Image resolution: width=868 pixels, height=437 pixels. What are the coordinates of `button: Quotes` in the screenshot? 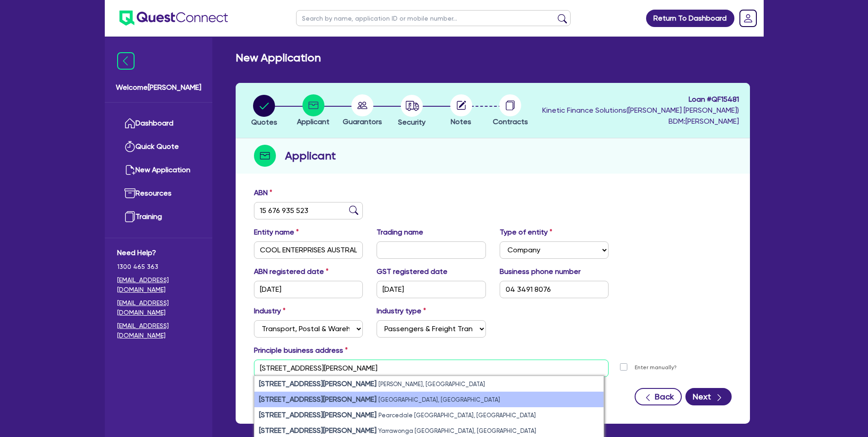 It's located at (264, 111).